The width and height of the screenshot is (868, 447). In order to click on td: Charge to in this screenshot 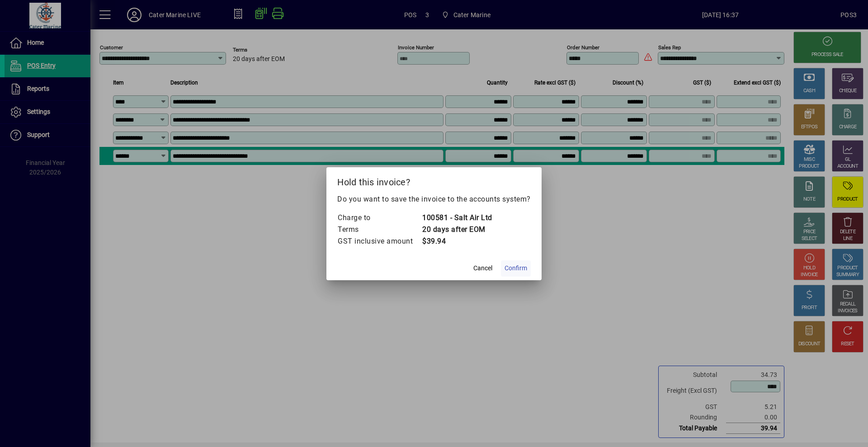, I will do `click(379, 218)`.